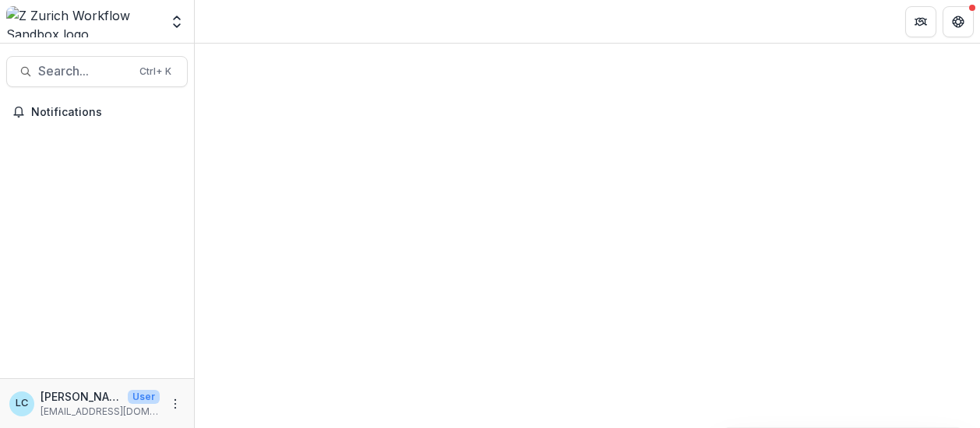 The width and height of the screenshot is (980, 428). Describe the element at coordinates (958, 22) in the screenshot. I see `button: Get Help` at that location.